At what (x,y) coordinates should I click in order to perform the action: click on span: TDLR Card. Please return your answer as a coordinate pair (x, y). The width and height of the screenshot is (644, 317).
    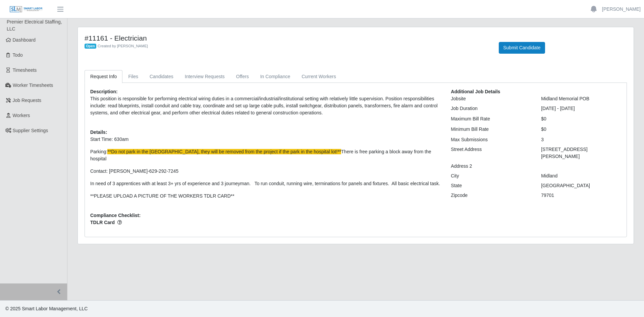
    Looking at the image, I should click on (265, 222).